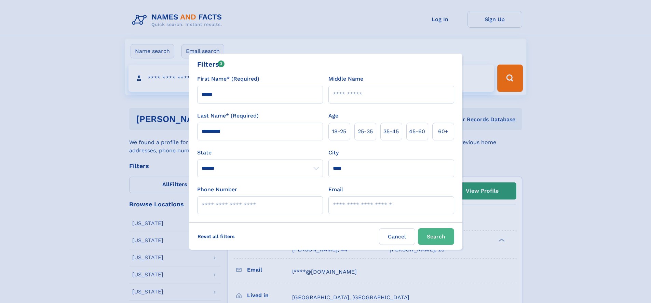 Image resolution: width=651 pixels, height=303 pixels. What do you see at coordinates (365, 131) in the screenshot?
I see `span: 25‑35` at bounding box center [365, 131].